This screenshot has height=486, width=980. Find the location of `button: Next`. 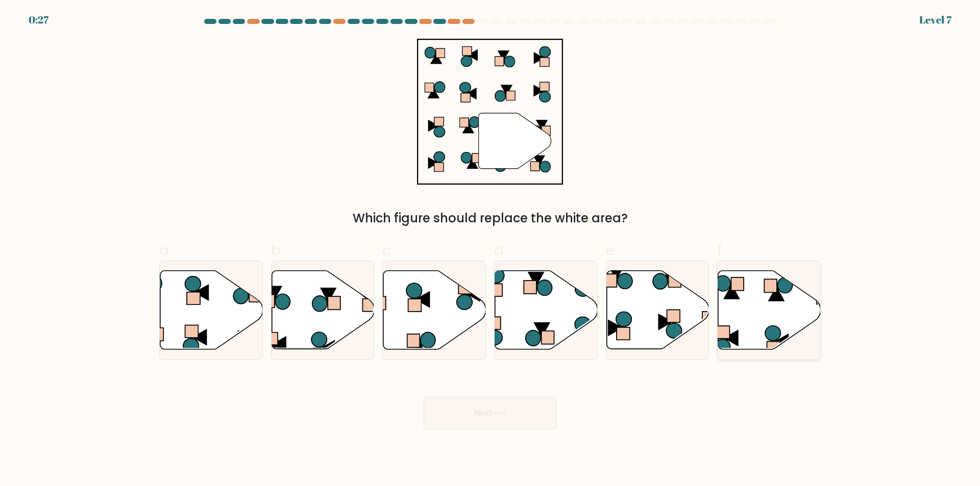

button: Next is located at coordinates (490, 413).